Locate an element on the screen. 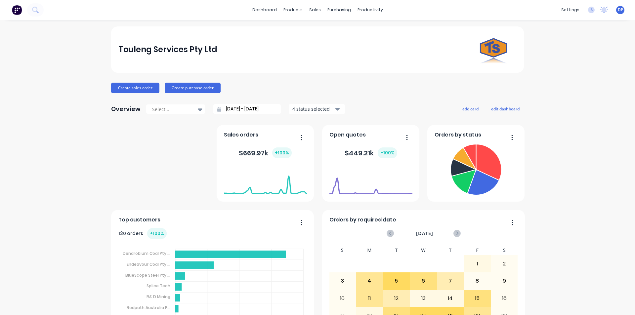 This screenshot has height=315, width=635. span: Open quotes is located at coordinates (348, 135).